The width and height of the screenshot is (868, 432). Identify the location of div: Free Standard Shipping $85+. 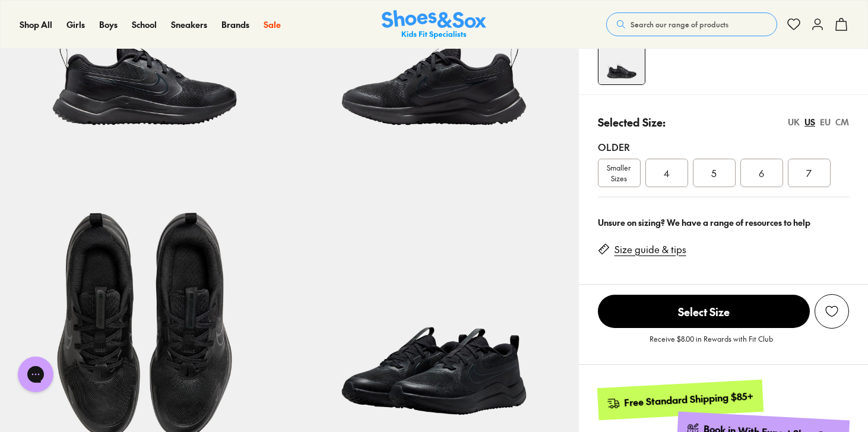
(688, 399).